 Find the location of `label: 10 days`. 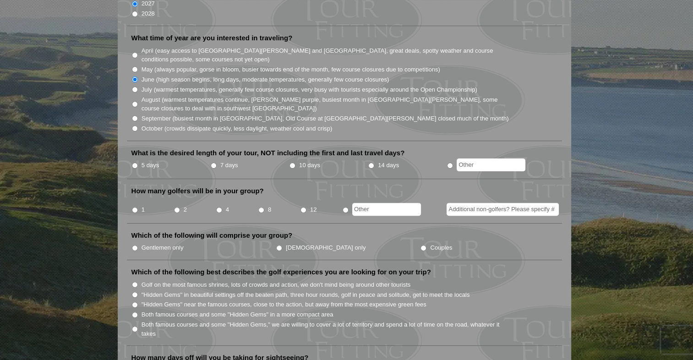

label: 10 days is located at coordinates (310, 165).